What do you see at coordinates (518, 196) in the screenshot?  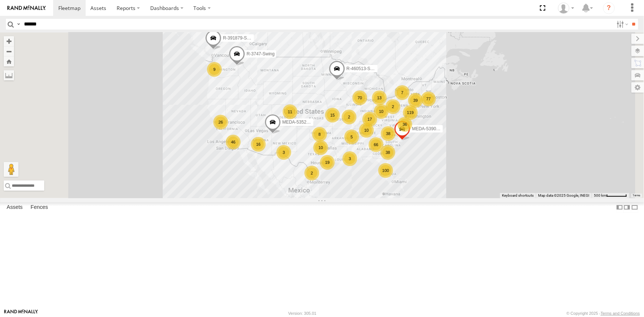 I see `button: Keyboard shortcuts` at bounding box center [518, 196].